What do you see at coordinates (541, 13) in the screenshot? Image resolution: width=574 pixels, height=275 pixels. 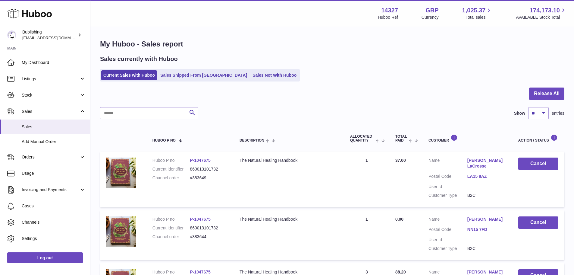 I see `a: 174,173.10 AVAILABLE Stock Total` at bounding box center [541, 13].